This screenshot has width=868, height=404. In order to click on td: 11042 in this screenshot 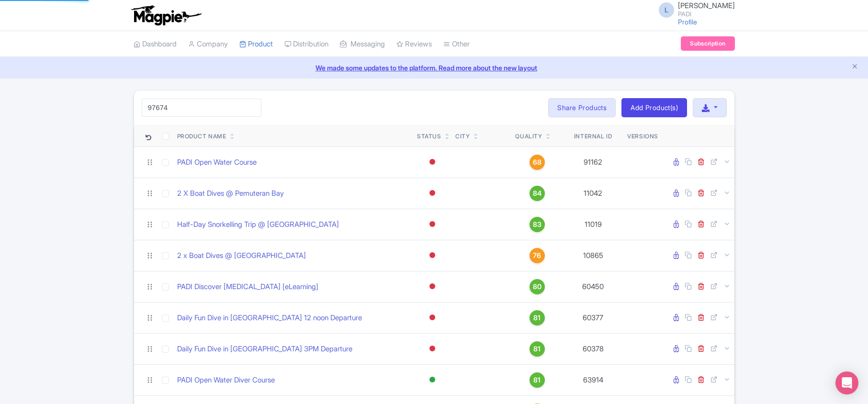, I will do `click(593, 193)`.